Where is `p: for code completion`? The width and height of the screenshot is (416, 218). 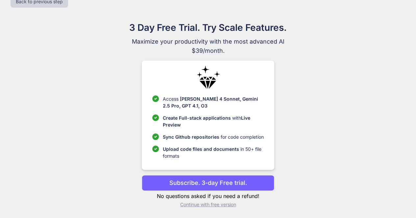 p: for code completion is located at coordinates (213, 137).